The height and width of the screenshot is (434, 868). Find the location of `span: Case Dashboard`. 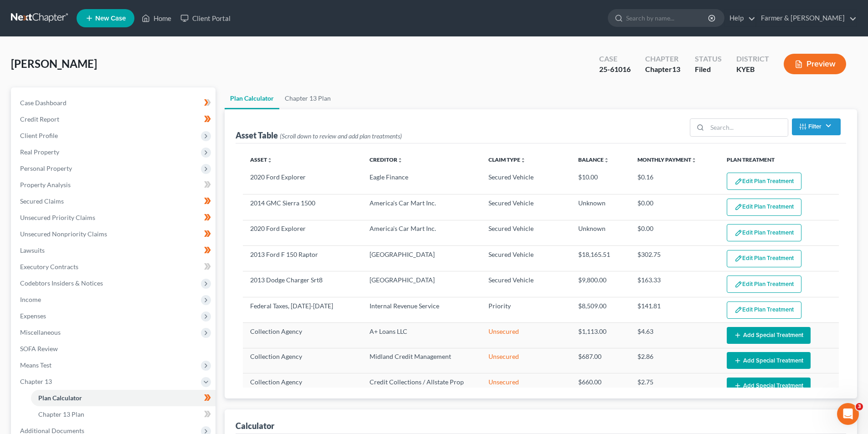

span: Case Dashboard is located at coordinates (44, 102).